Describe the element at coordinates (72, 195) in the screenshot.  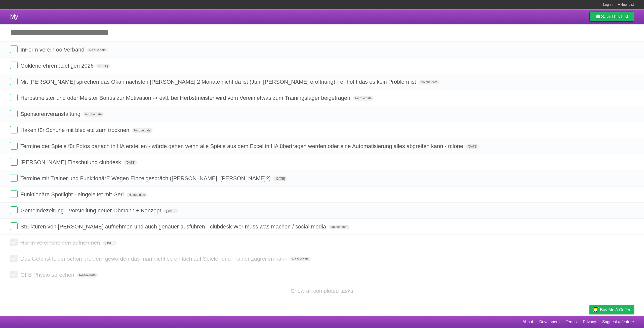
I see `span: Funktionäre Spotlight - eingeleitet mit Geri` at that location.